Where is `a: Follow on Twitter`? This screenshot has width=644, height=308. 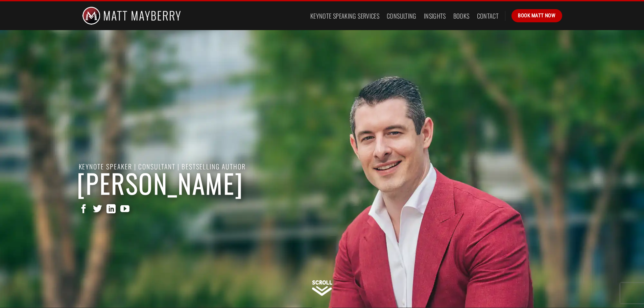
a: Follow on Twitter is located at coordinates (97, 210).